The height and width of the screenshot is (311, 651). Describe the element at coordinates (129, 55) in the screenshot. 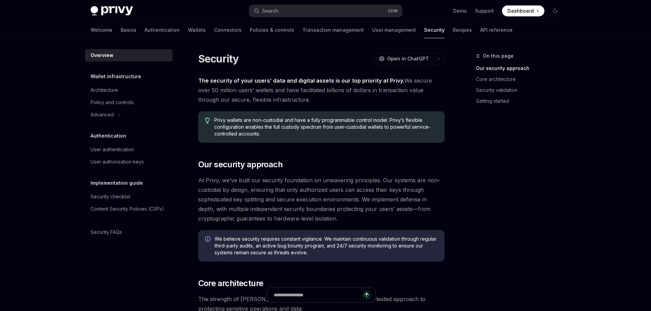

I see `a: Overview` at that location.